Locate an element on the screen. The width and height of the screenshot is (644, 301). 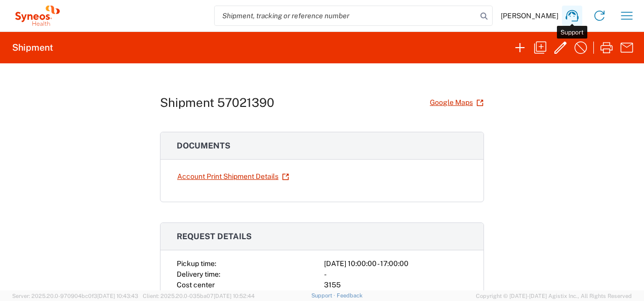
div: 3155 is located at coordinates (395, 285).